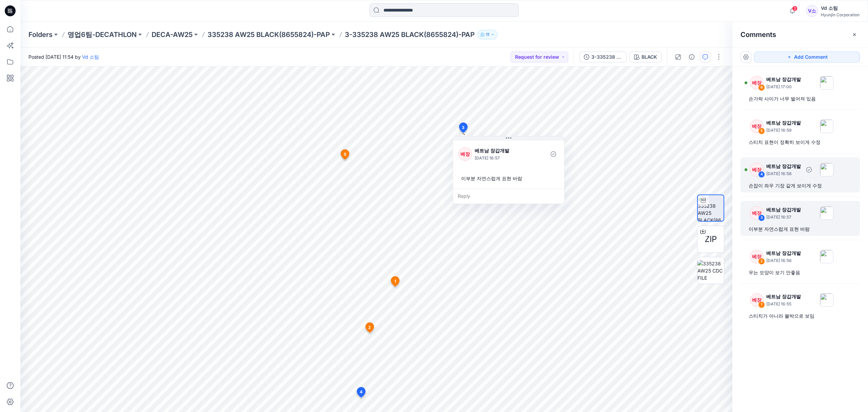 Image resolution: width=868 pixels, height=412 pixels. What do you see at coordinates (840, 8) in the screenshot?
I see `div: Vd 소팀` at bounding box center [840, 8].